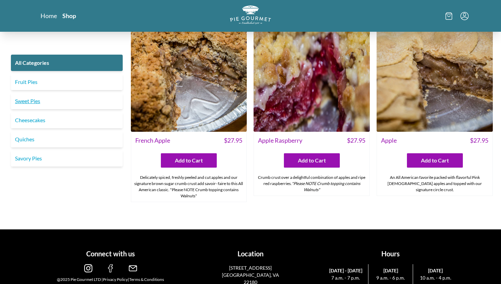 The height and width of the screenshot is (284, 501). What do you see at coordinates (67, 120) in the screenshot?
I see `a: Cheesecakes` at bounding box center [67, 120].